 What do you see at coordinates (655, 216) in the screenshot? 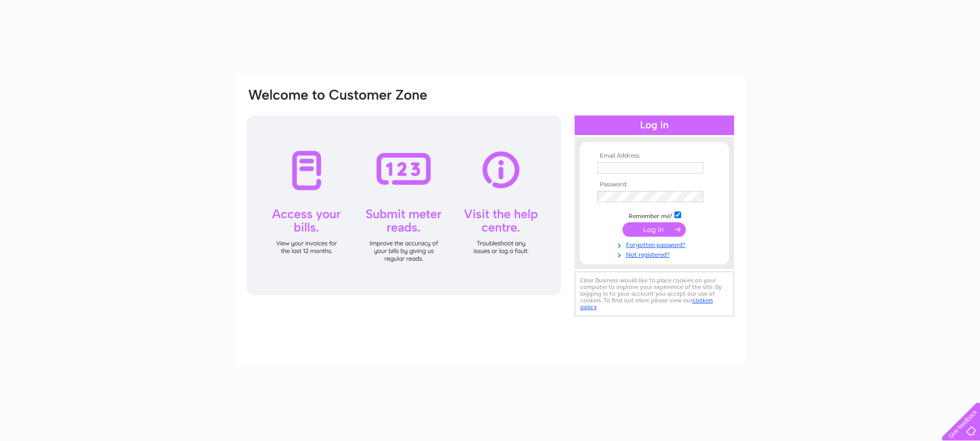
I see `td: Remember me?` at bounding box center [655, 216].